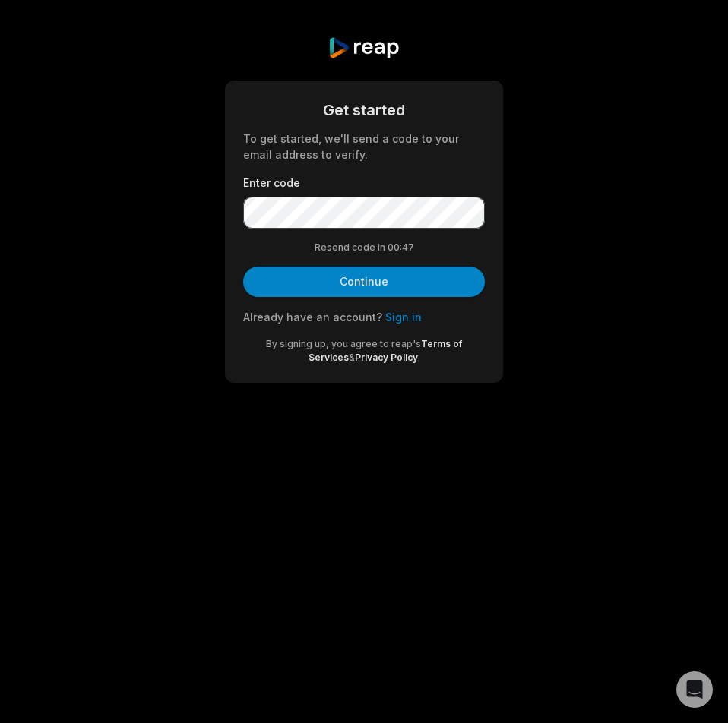 The image size is (728, 723). What do you see at coordinates (404, 317) in the screenshot?
I see `a: Sign in` at bounding box center [404, 317].